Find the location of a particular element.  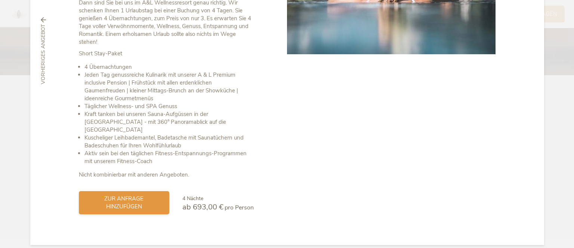

strong: Short Stay-Paket is located at coordinates (101, 53).